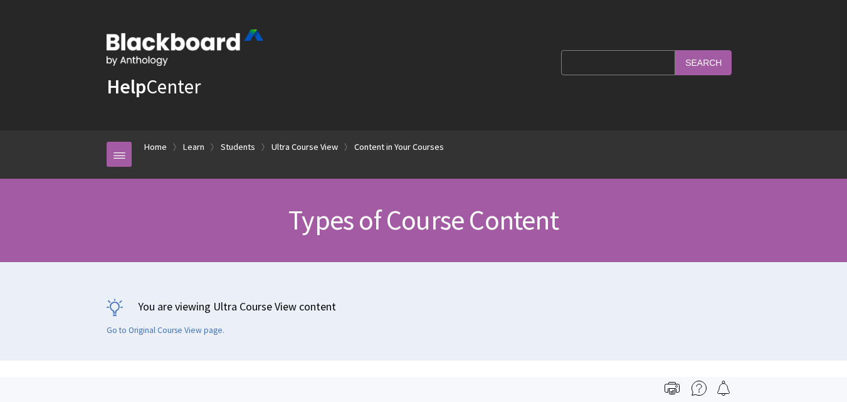 The height and width of the screenshot is (402, 847). I want to click on a: Ultra Course View, so click(305, 147).